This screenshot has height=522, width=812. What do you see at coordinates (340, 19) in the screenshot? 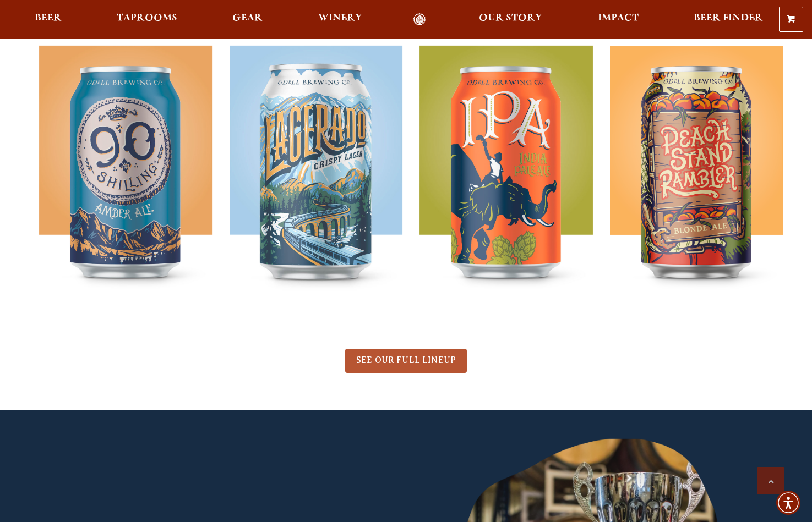
I see `a: Winery` at bounding box center [340, 19].